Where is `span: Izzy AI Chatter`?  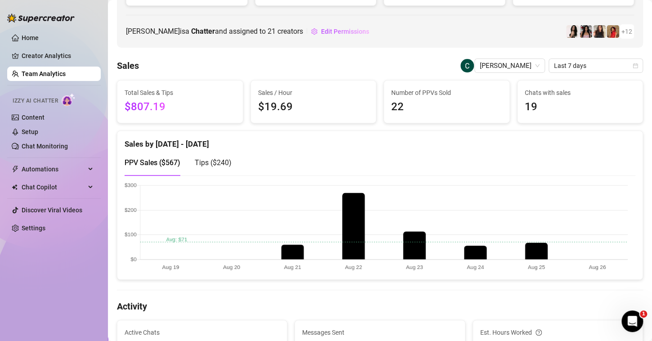 span: Izzy AI Chatter is located at coordinates (35, 101).